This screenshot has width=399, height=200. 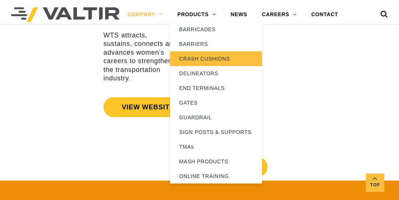 What do you see at coordinates (216, 103) in the screenshot?
I see `a: GATES` at bounding box center [216, 103].